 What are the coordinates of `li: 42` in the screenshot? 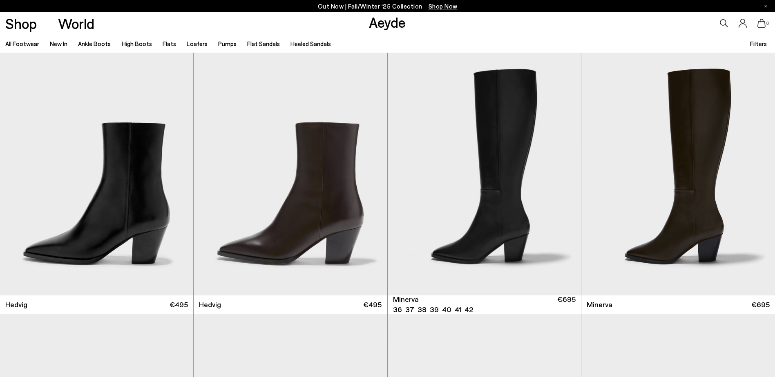 It's located at (469, 310).